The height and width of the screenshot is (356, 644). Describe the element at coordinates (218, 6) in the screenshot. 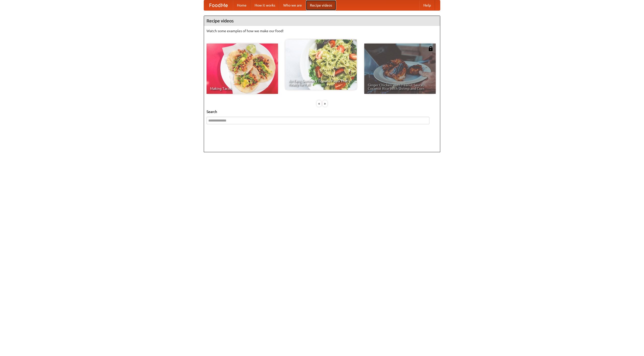

I see `a: FoodMe` at that location.